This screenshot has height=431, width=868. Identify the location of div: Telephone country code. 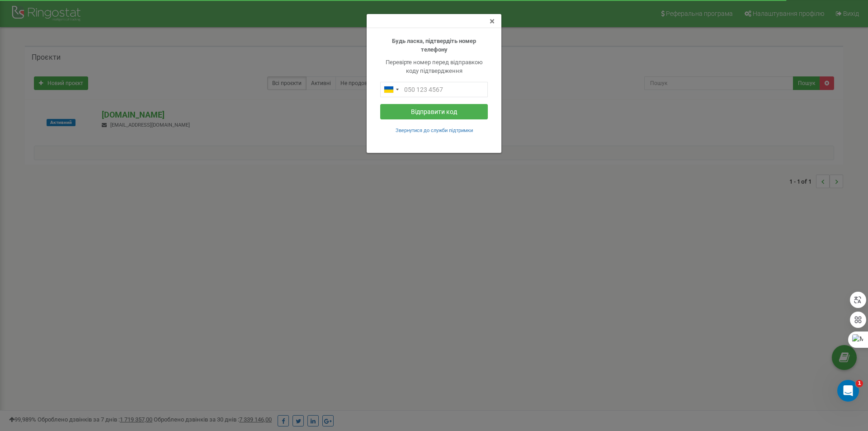
(391, 90).